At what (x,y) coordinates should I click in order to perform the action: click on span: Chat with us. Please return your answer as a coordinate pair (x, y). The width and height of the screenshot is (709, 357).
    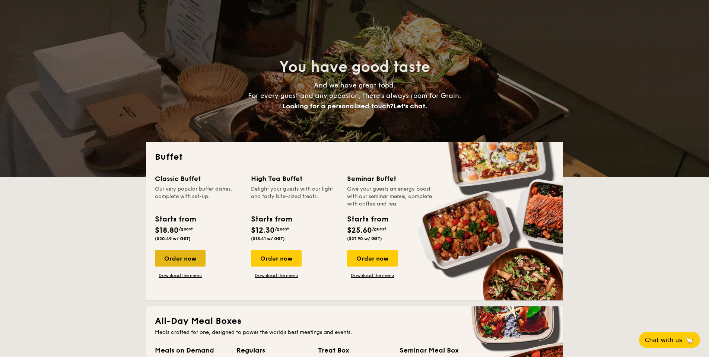
    Looking at the image, I should click on (663, 340).